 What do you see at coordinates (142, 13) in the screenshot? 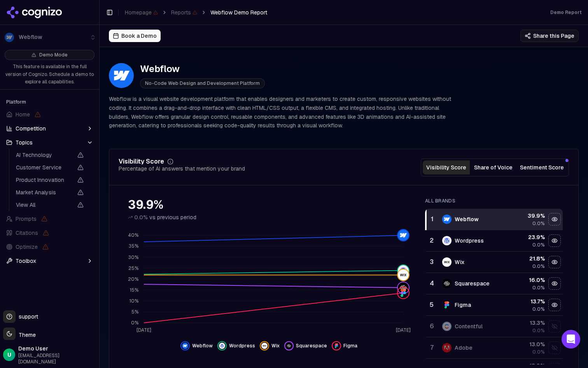
I see `span: Homepage` at bounding box center [142, 13].